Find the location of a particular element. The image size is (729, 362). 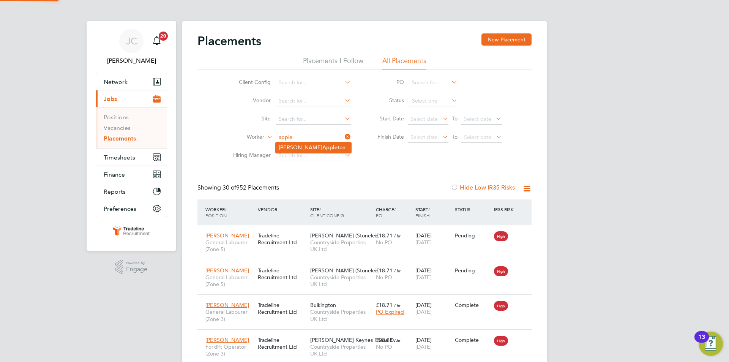

span: 20 is located at coordinates (163, 36).